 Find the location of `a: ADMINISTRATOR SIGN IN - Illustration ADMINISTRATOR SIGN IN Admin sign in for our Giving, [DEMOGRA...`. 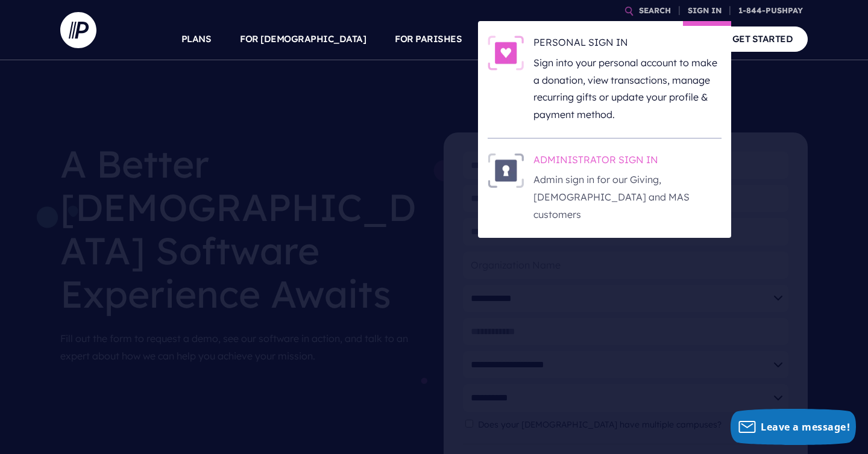

a: ADMINISTRATOR SIGN IN - Illustration ADMINISTRATOR SIGN IN Admin sign in for our Giving, [DEMOGRA... is located at coordinates (604, 188).